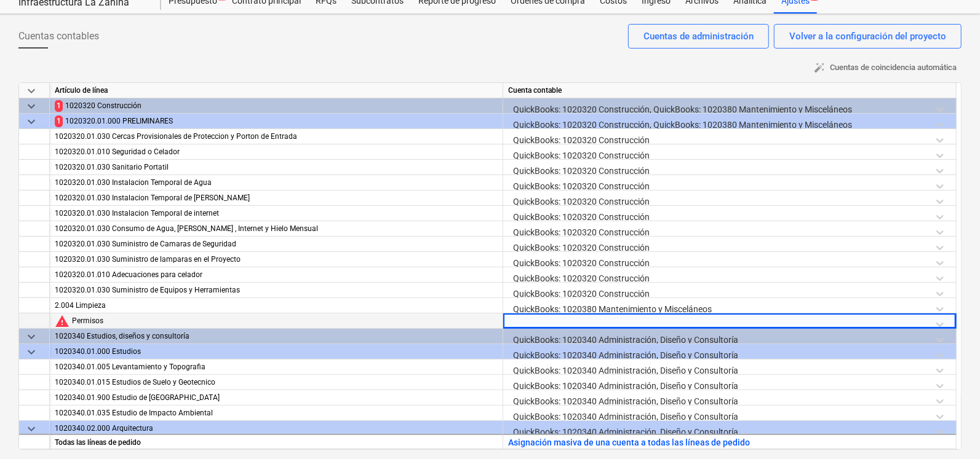  What do you see at coordinates (277, 244) in the screenshot?
I see `div: 1020320.01.030 Suministro de Camaras de Seguridad` at bounding box center [277, 244].